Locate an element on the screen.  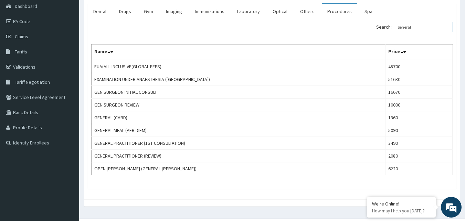
td: GEN SURGEON REVIEW is located at coordinates (239, 105).